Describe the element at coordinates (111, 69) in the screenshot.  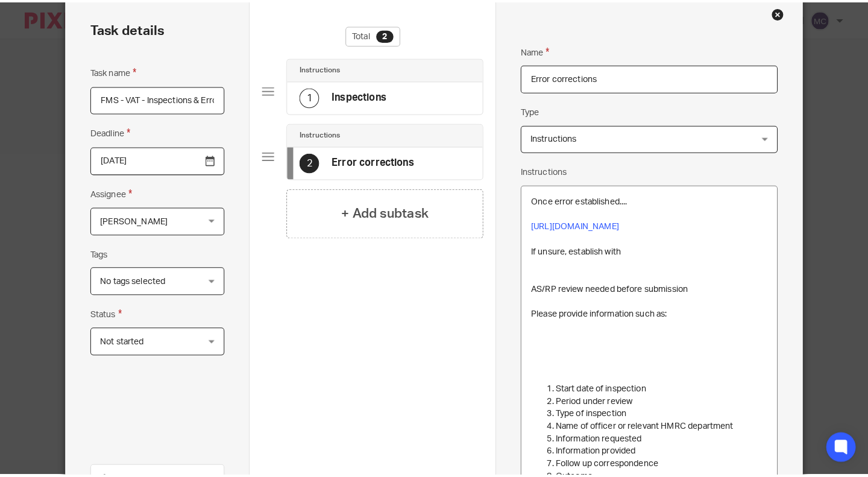
I see `label: Task name` at that location.